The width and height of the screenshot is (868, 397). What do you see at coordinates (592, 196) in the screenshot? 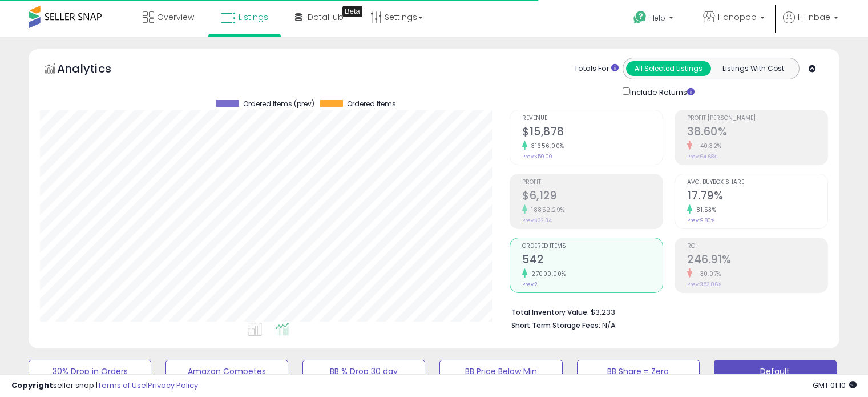
I see `h2: $6,129` at bounding box center [592, 196].